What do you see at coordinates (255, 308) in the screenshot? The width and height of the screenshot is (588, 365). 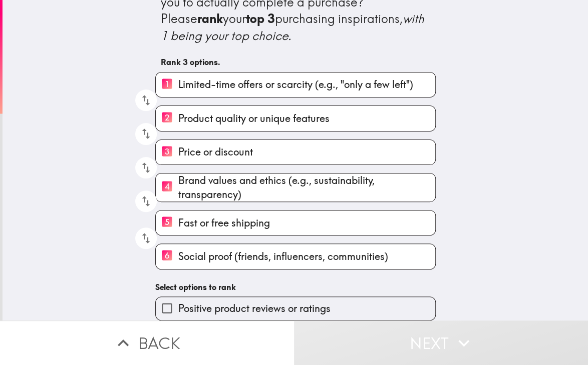 I see `span: Positive product reviews or ratings` at bounding box center [255, 308].